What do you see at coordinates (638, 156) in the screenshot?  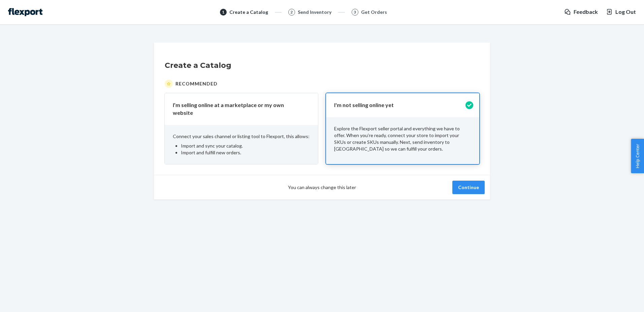 I see `button: Help Center` at bounding box center [638, 156].